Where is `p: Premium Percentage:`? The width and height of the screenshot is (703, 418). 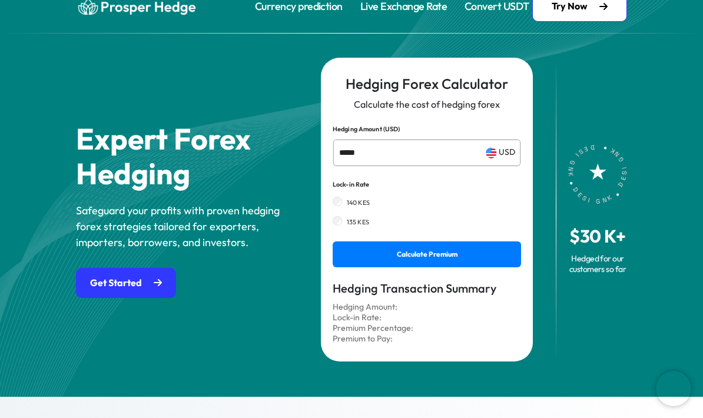
p: Premium Percentage: is located at coordinates (427, 328).